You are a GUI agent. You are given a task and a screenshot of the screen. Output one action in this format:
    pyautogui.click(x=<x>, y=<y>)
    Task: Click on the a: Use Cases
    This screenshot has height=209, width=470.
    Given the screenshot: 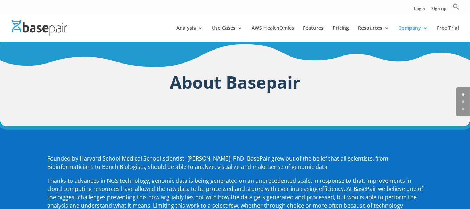 What is the action you would take?
    pyautogui.click(x=227, y=33)
    